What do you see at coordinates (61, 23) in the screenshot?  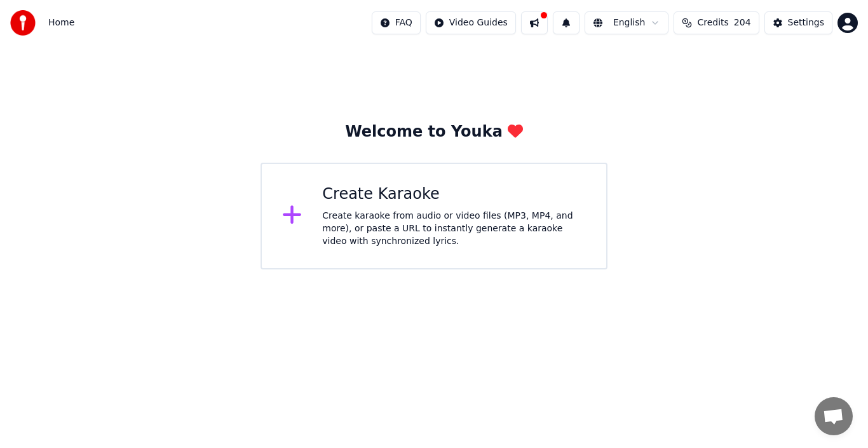 I see `span: Home` at bounding box center [61, 23].